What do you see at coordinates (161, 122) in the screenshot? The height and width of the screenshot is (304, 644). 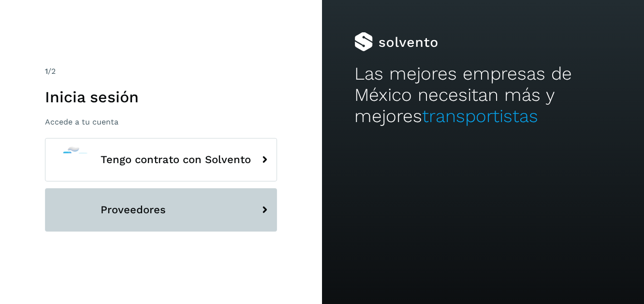 I see `p: Accede a tu cuenta` at bounding box center [161, 122].